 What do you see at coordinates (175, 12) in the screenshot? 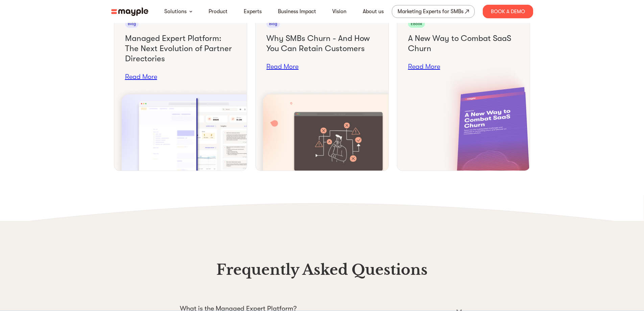
I see `a: Solutions` at bounding box center [175, 12].